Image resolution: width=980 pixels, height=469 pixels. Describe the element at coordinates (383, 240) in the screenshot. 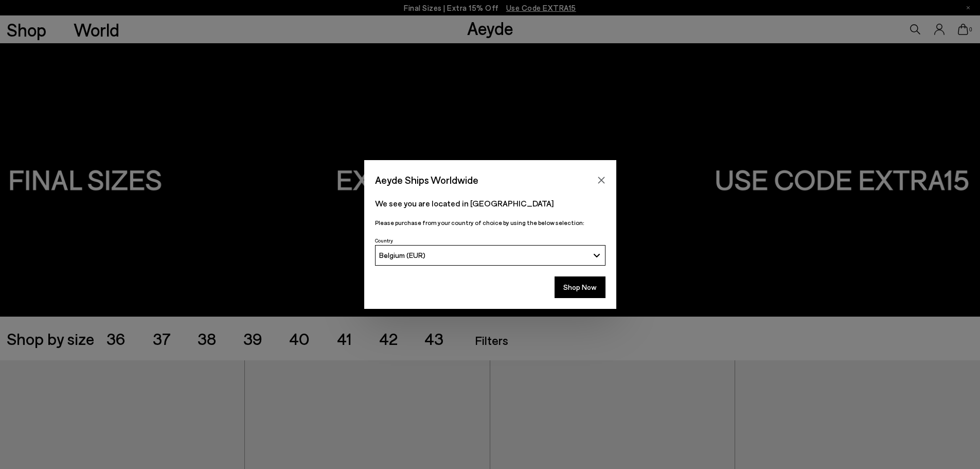

I see `span: Country` at that location.